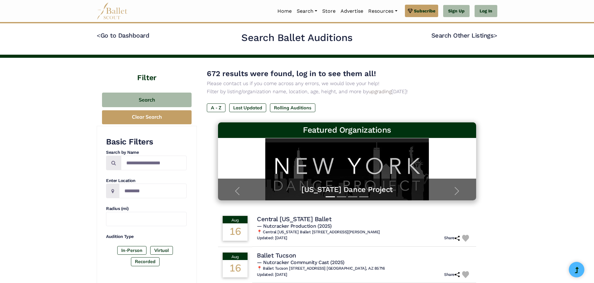 The height and width of the screenshot is (283, 594). What do you see at coordinates (301, 262) in the screenshot?
I see `span: — Nutcracker Community Cast (2025)` at bounding box center [301, 262].